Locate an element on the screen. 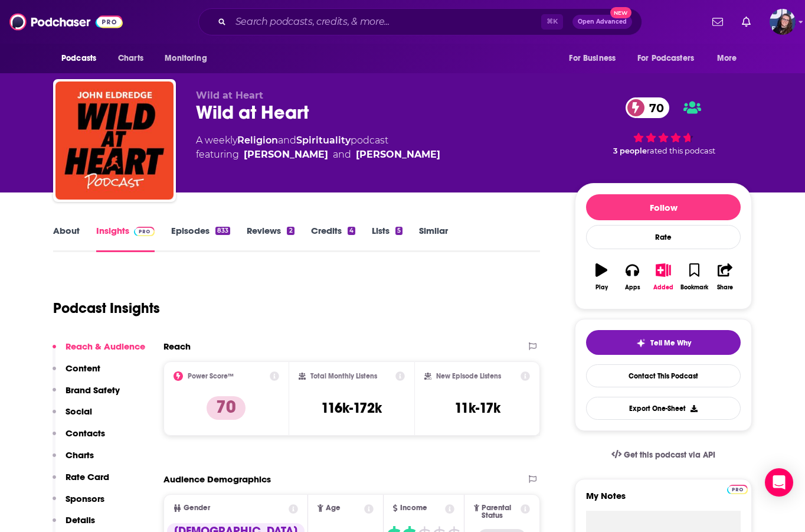 The height and width of the screenshot is (532, 805). button: Sponsors is located at coordinates (78, 503).